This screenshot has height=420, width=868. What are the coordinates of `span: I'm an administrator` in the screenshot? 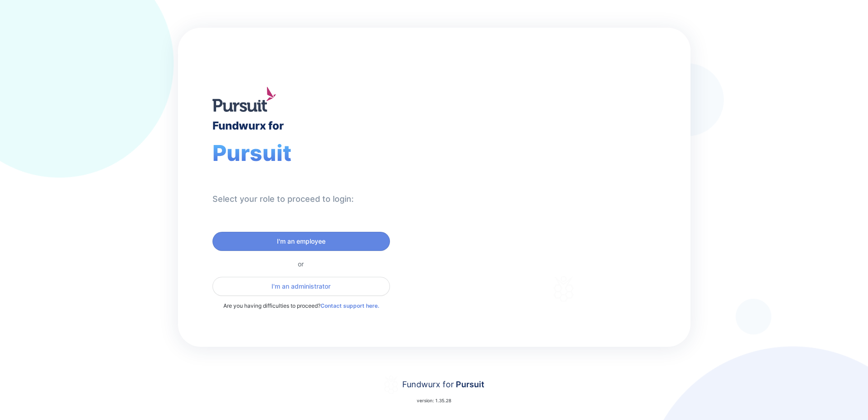 It's located at (301, 286).